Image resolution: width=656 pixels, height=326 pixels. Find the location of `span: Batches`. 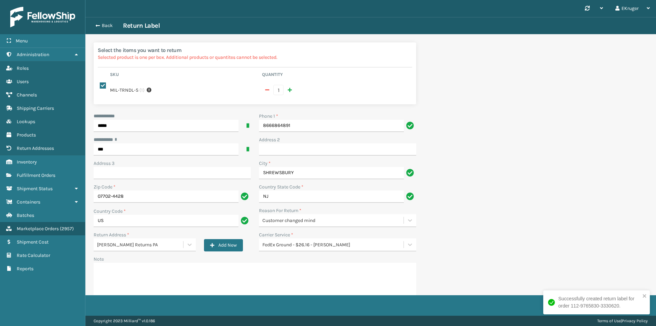

span: Batches is located at coordinates (25, 215).